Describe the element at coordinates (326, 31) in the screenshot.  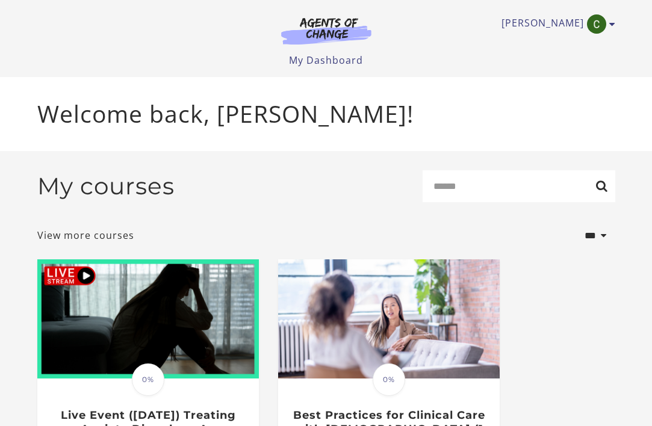
I see `img: Agents of Change Logo` at that location.